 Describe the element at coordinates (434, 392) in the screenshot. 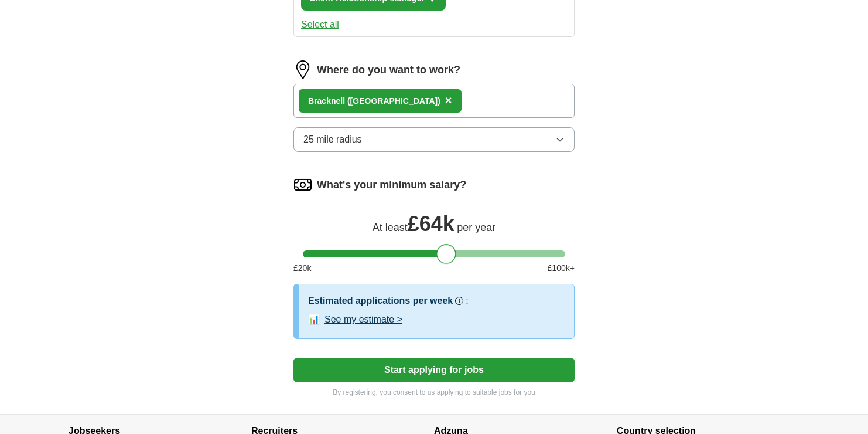

I see `p: By registering, you consent to us applying to suitable jobs for you` at that location.